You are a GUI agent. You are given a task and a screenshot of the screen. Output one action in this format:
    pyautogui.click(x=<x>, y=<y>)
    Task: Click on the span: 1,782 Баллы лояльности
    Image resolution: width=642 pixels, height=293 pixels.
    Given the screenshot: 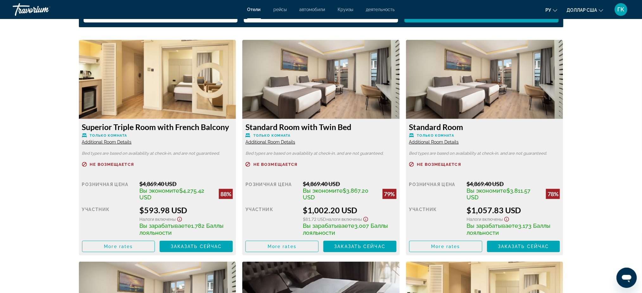 What is the action you would take?
    pyautogui.click(x=181, y=229)
    